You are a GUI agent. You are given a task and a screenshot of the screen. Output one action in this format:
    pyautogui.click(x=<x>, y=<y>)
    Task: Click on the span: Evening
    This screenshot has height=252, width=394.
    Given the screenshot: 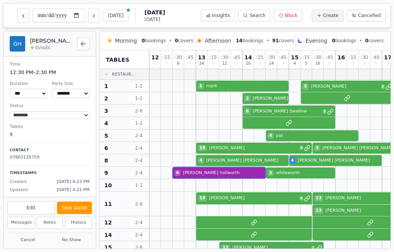 What is the action you would take?
    pyautogui.click(x=316, y=41)
    